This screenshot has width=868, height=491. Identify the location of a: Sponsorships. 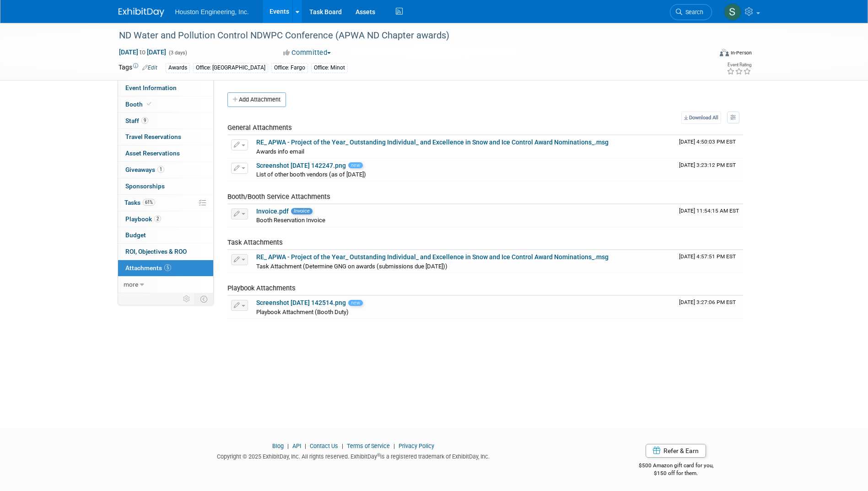
(166, 187).